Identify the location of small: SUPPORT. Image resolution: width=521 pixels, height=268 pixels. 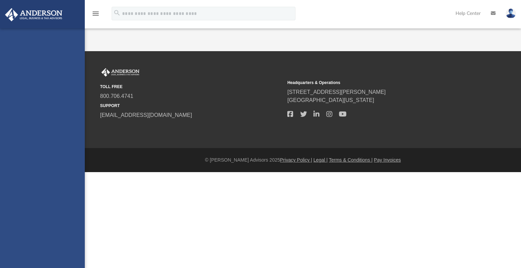
(191, 106).